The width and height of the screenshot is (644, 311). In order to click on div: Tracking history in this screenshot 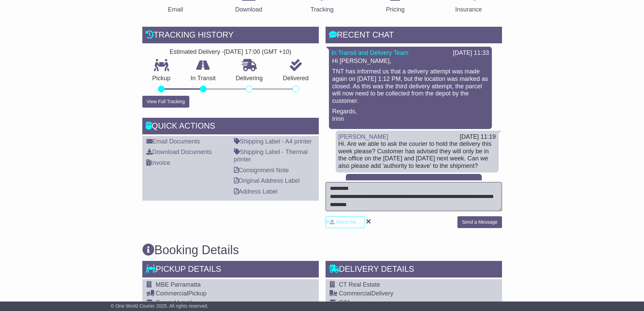, I will do `click(231, 36)`.